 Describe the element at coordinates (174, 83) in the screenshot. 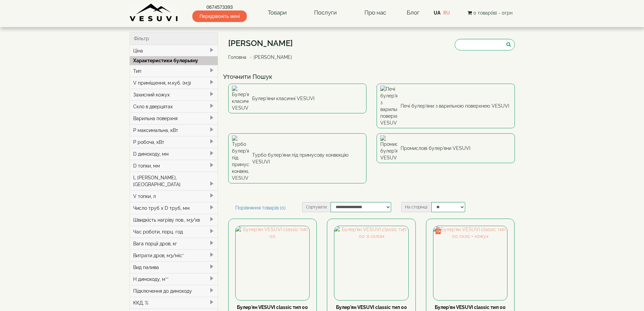

I see `div: V приміщення, м.куб. (м3)` at that location.